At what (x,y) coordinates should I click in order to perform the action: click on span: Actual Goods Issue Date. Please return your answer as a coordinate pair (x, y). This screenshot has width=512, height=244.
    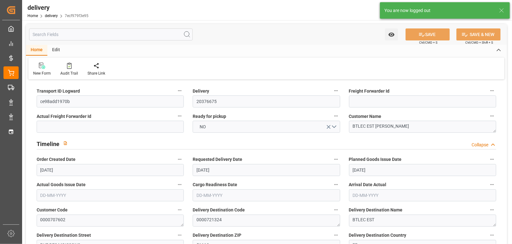
    Looking at the image, I should click on (61, 184).